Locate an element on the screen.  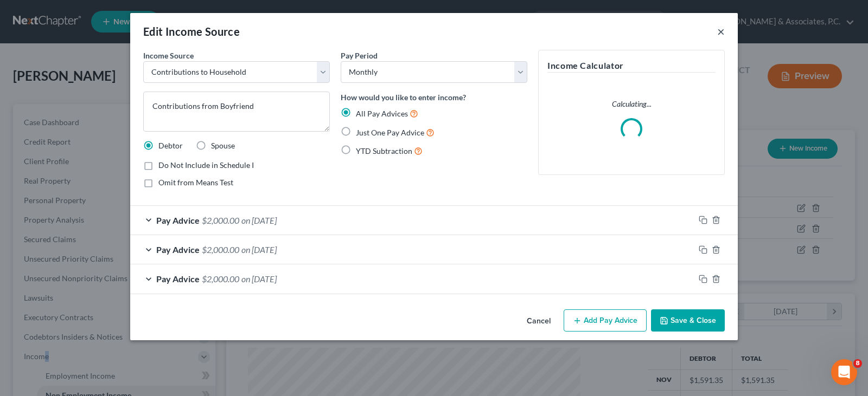
span: 8 is located at coordinates (857, 363).